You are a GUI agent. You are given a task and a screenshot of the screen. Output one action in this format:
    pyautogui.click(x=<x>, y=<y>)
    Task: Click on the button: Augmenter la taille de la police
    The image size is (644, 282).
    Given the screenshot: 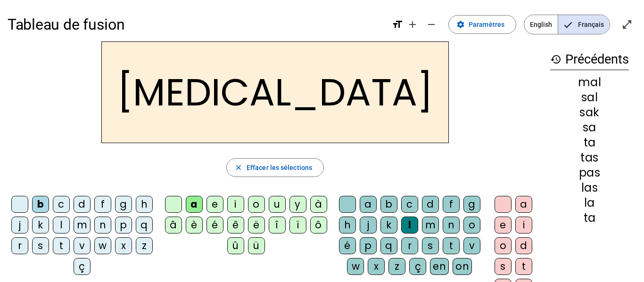 What is the action you would take?
    pyautogui.click(x=412, y=24)
    